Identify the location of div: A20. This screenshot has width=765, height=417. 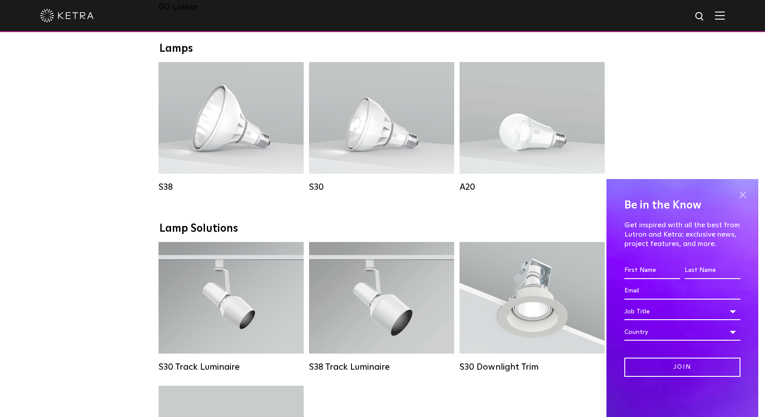
(532, 187).